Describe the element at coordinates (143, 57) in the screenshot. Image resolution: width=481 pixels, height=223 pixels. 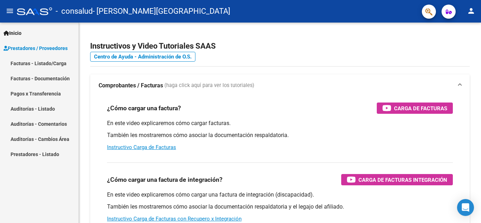
I see `a: Centro de Ayuda - Administración de O.S.` at that location.